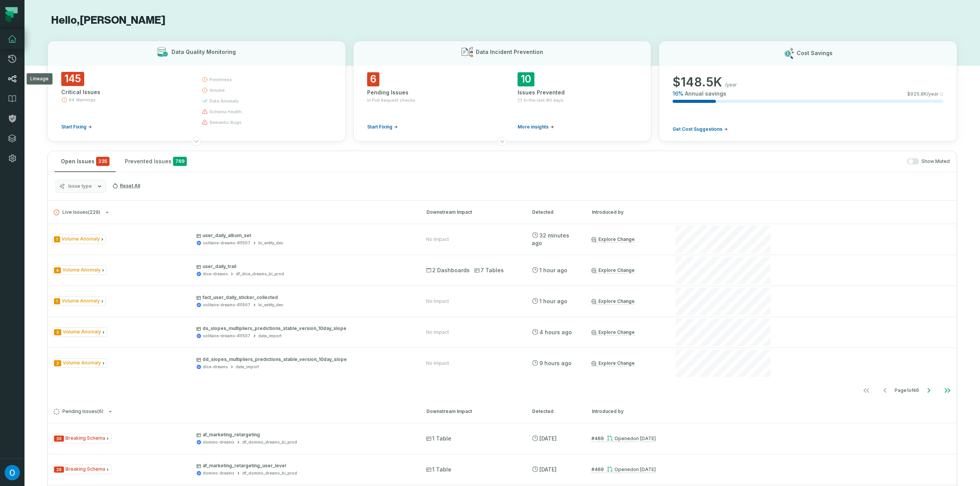  What do you see at coordinates (226, 112) in the screenshot?
I see `span: schema health` at bounding box center [226, 112].